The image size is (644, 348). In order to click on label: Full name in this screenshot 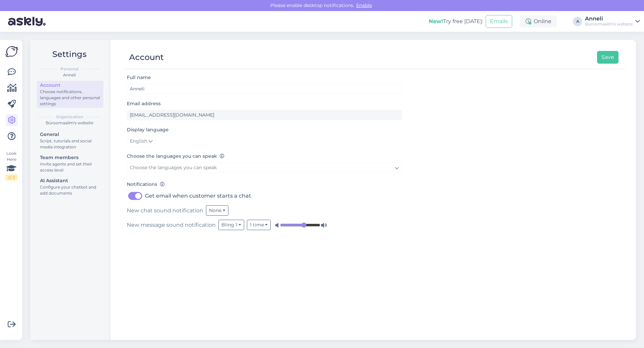, I will do `click(139, 77)`.